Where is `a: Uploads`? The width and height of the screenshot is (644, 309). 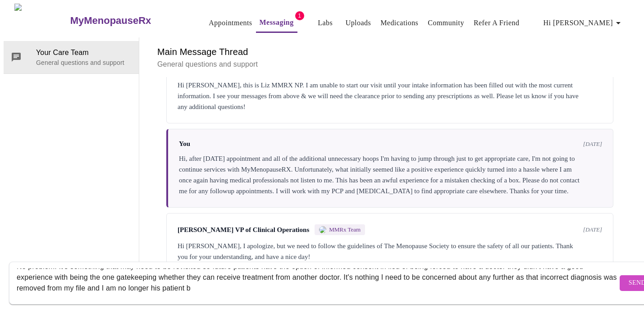
a: Uploads is located at coordinates (358, 23).